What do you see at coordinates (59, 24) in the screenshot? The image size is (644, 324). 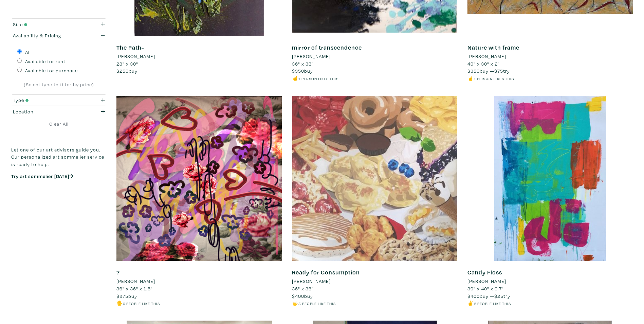 I see `button: Size` at bounding box center [59, 24].